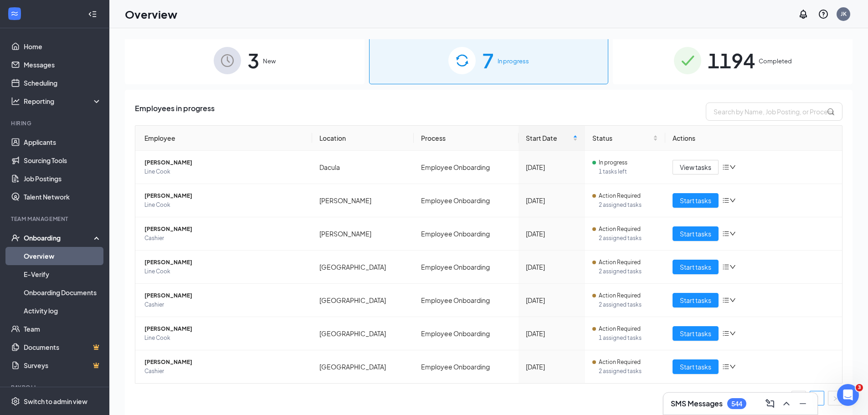 Image resolution: width=868 pixels, height=415 pixels. Describe the element at coordinates (754, 138) in the screenshot. I see `th: Actions` at that location.